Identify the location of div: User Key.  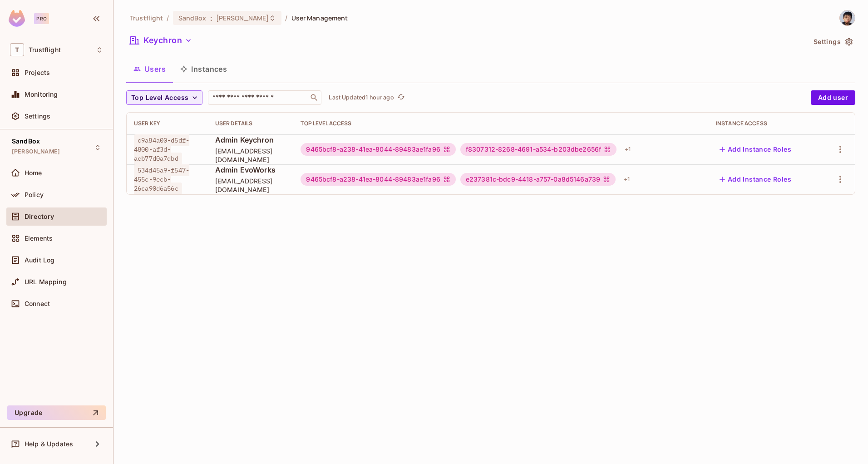
(167, 124).